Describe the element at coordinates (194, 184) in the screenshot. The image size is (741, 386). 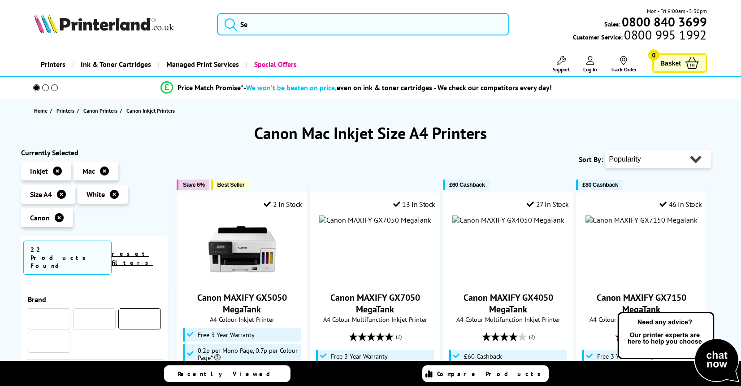
I see `span: Save 6%` at that location.